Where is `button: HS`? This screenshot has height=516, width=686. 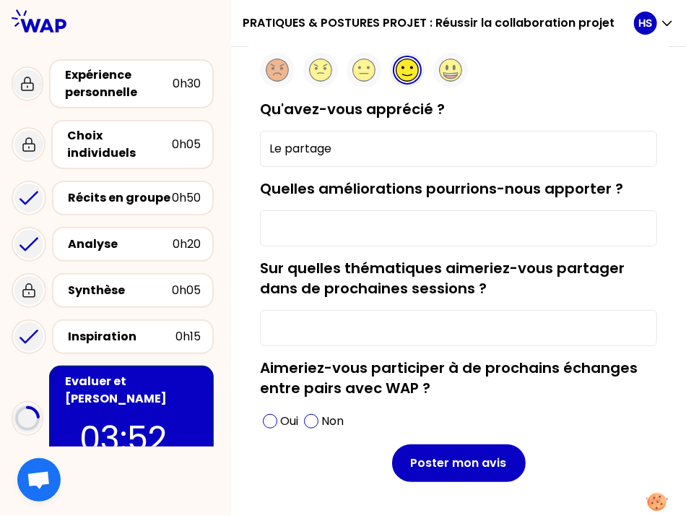
button: HS is located at coordinates (655, 23).